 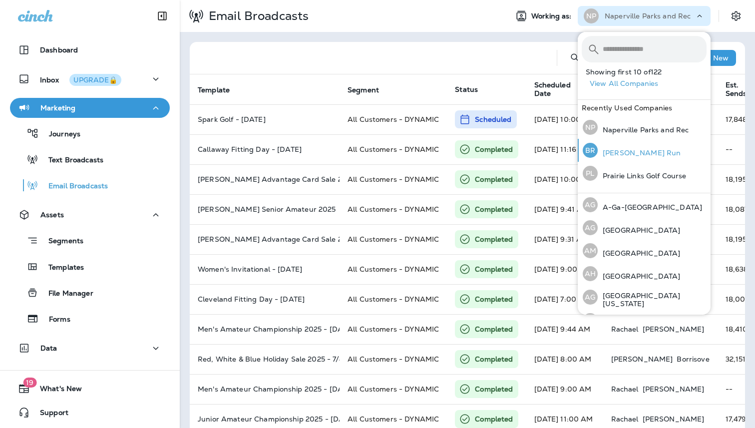 What do you see at coordinates (90, 267) in the screenshot?
I see `button: Templates` at bounding box center [90, 267].